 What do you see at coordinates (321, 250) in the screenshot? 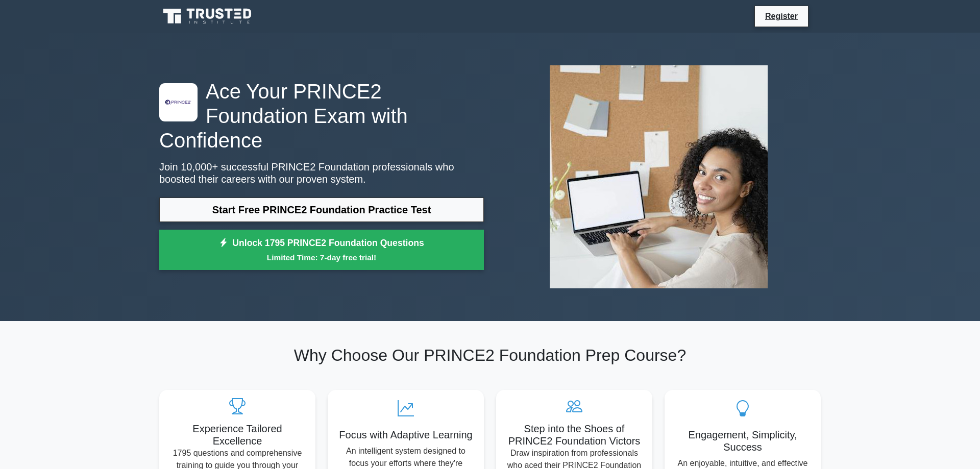
I see `a: Unlock 1795 PRINCE2 Foundation QuestionsLimited Time: 7-day free trial!` at bounding box center [321, 250].